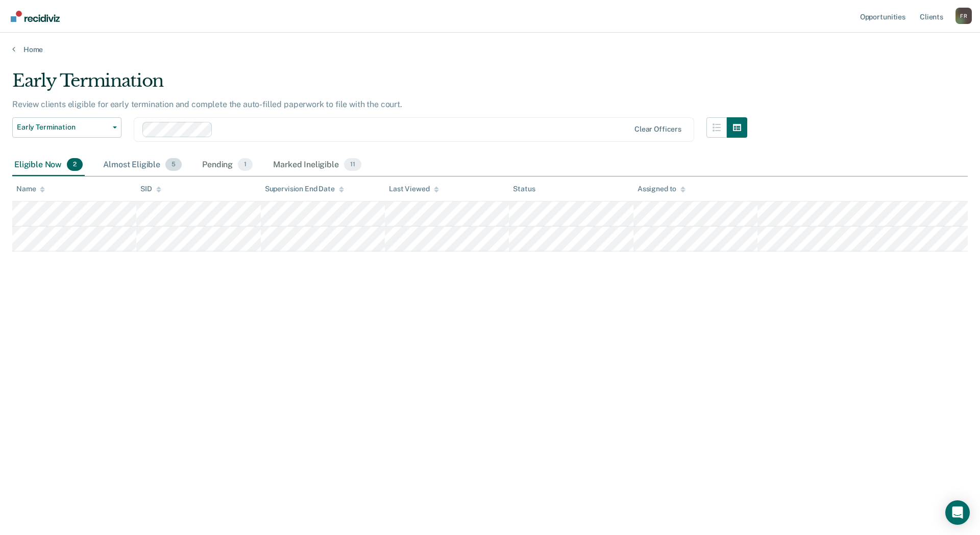  Describe the element at coordinates (67, 128) in the screenshot. I see `button: Early Termination` at that location.